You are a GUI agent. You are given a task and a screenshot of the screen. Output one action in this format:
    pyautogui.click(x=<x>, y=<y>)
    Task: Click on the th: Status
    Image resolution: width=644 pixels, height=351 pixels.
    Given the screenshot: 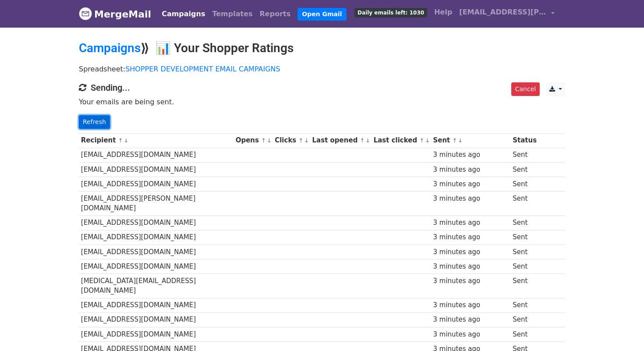 What is the action you would take?
    pyautogui.click(x=525, y=140)
    